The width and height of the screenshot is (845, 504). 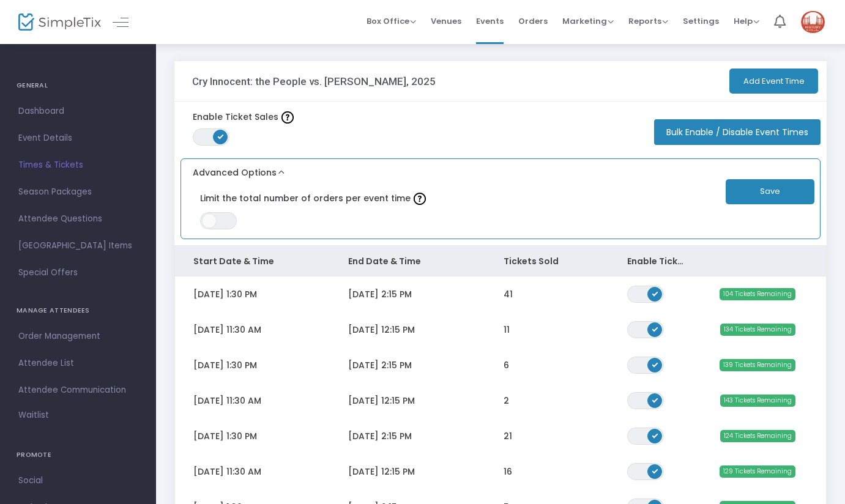 What do you see at coordinates (78, 138) in the screenshot?
I see `span: Event Details` at bounding box center [78, 138].